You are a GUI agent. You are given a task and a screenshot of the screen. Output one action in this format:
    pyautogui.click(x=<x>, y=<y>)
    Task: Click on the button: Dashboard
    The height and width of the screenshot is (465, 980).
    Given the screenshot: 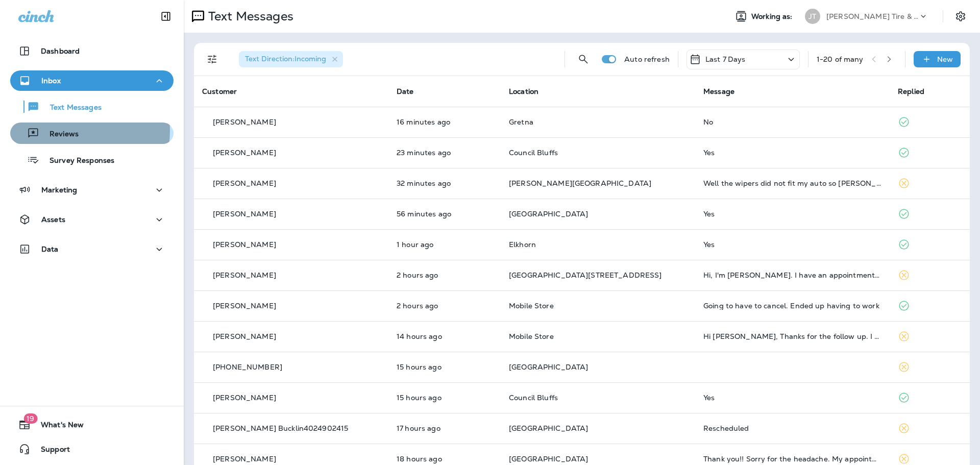 What is the action you would take?
    pyautogui.click(x=92, y=51)
    